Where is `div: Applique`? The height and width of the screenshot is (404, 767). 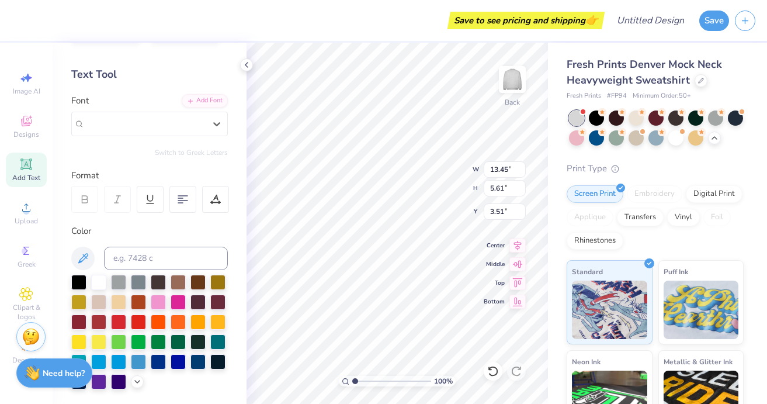 div: Applique is located at coordinates (590, 217).